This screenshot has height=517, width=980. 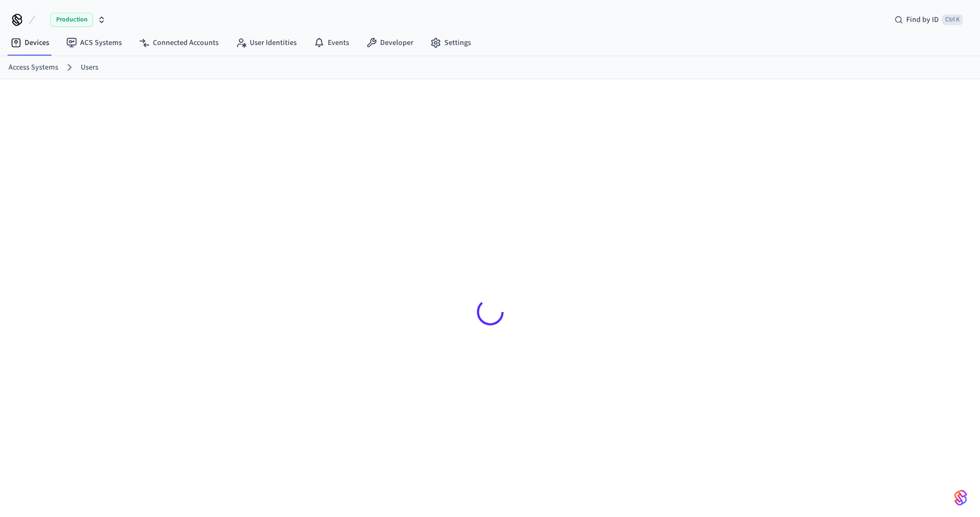 What do you see at coordinates (922, 19) in the screenshot?
I see `span: Find by ID` at bounding box center [922, 19].